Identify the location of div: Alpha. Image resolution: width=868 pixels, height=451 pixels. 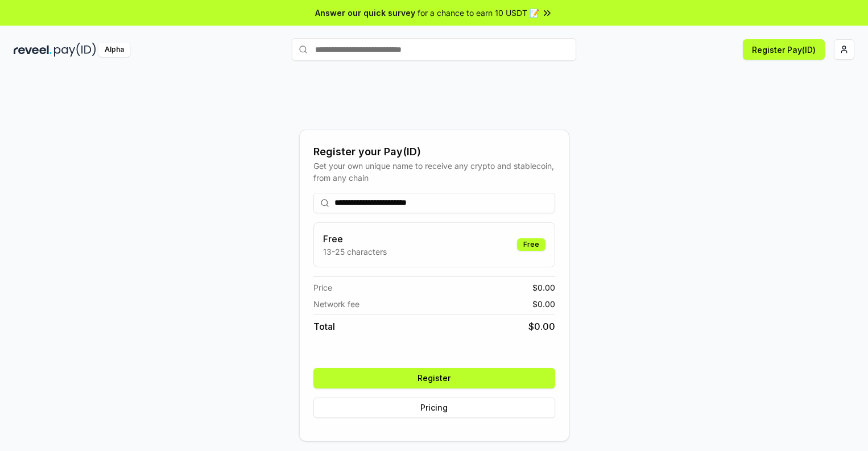
(114, 50).